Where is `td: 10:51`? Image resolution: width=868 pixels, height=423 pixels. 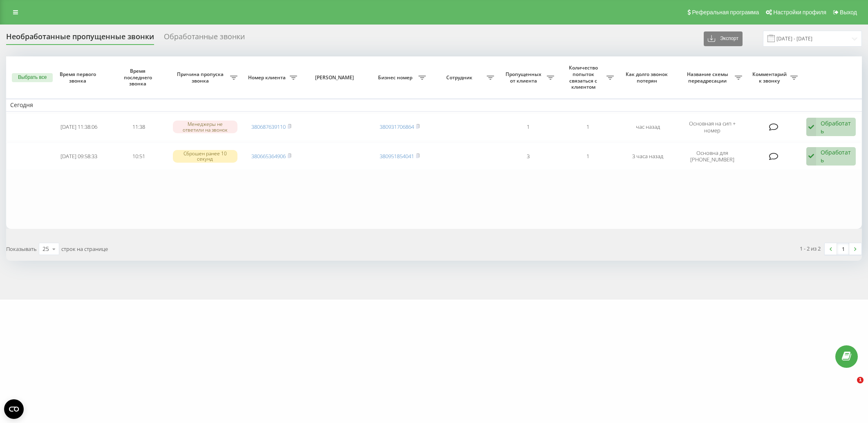 td: 10:51 is located at coordinates (139, 156).